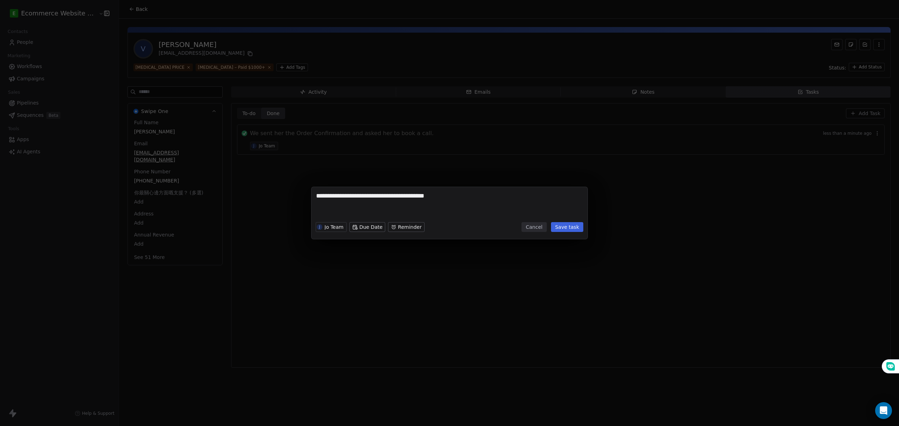 The width and height of the screenshot is (899, 426). What do you see at coordinates (409, 227) in the screenshot?
I see `span: Reminder` at bounding box center [409, 227].